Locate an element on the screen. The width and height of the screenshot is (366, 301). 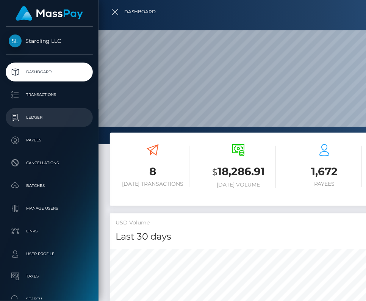
a: Manage Users is located at coordinates (49, 208).